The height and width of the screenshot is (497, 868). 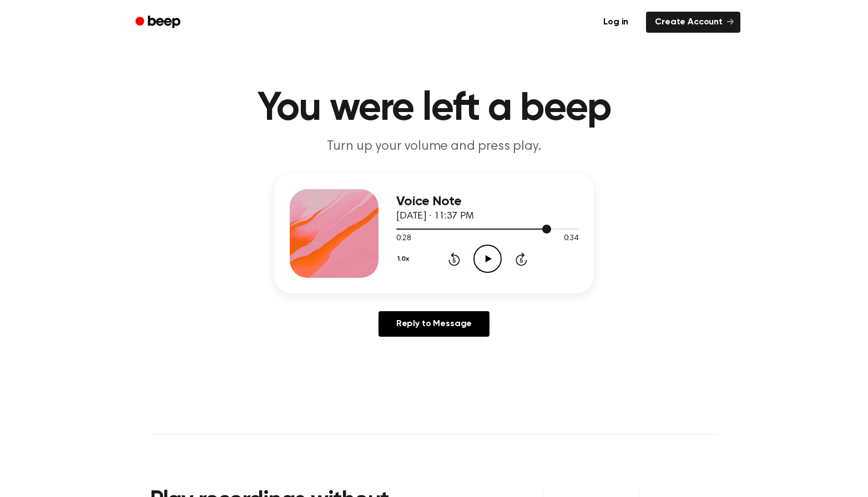 I want to click on p: Turn up your volume and press play., so click(x=434, y=147).